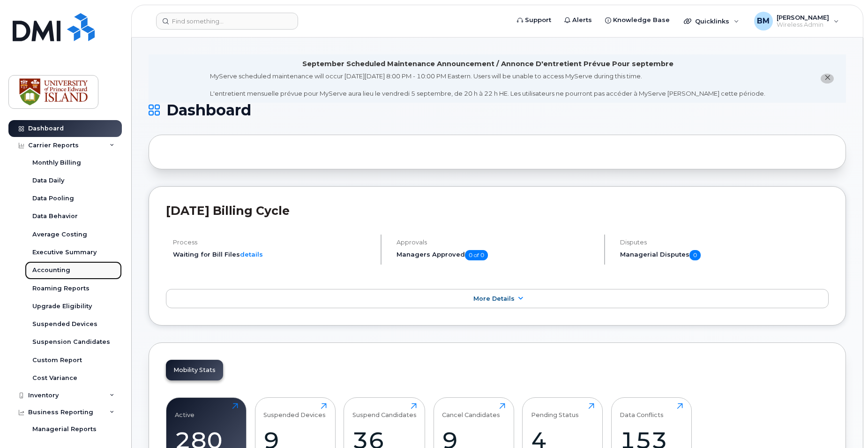  What do you see at coordinates (476, 255) in the screenshot?
I see `span: 0 of 0` at bounding box center [476, 255].